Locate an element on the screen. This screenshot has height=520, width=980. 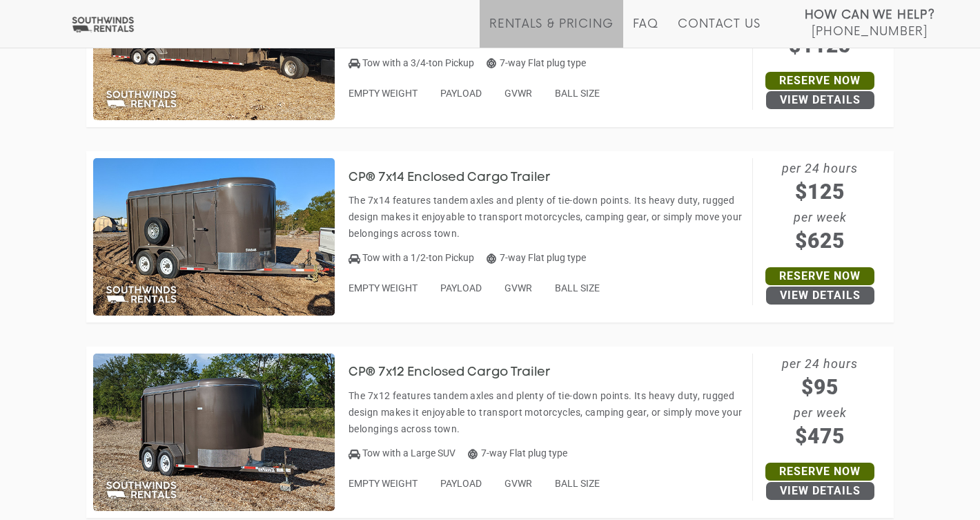
a: FAQ is located at coordinates (646, 33).